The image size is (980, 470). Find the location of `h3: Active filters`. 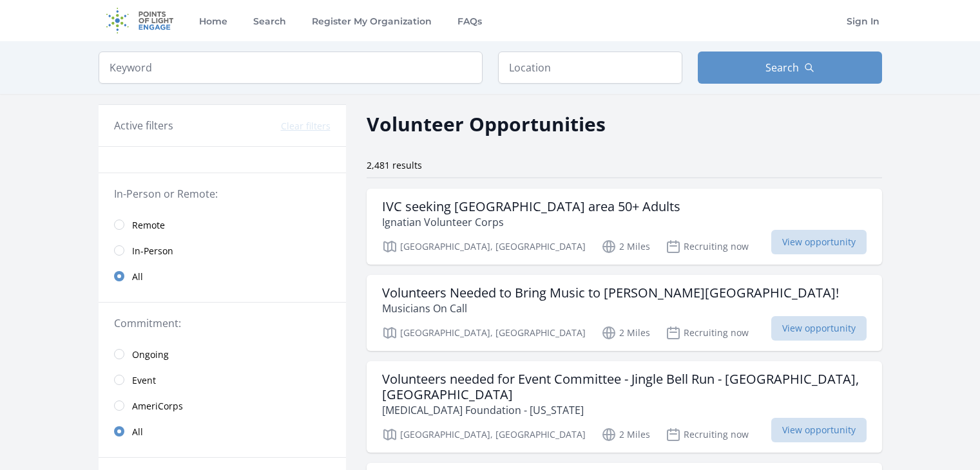

h3: Active filters is located at coordinates (144, 126).